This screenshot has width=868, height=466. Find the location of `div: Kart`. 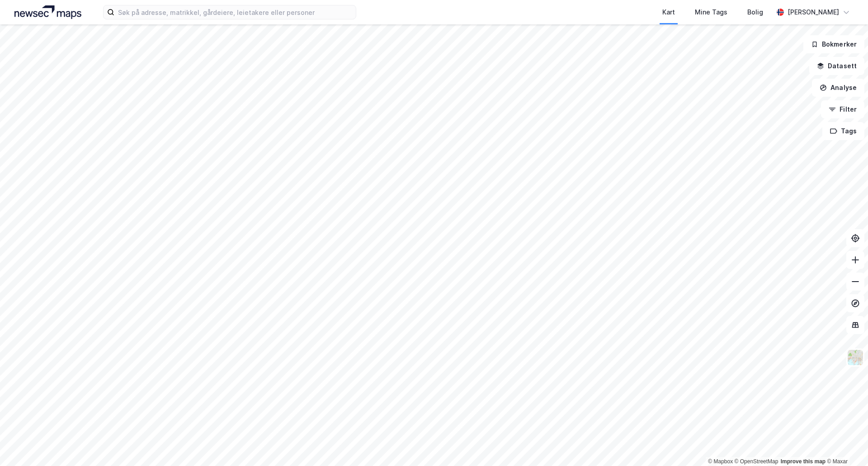

div: Kart is located at coordinates (668, 12).